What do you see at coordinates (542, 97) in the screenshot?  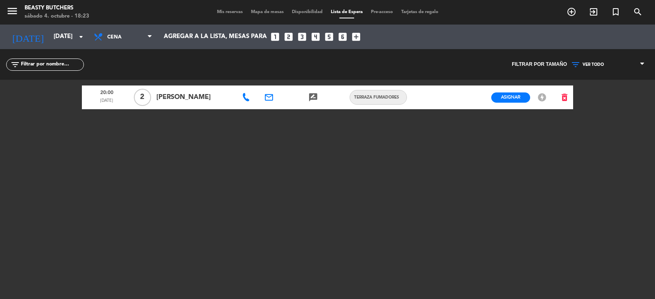 I see `button: offline_bolt` at bounding box center [542, 97].